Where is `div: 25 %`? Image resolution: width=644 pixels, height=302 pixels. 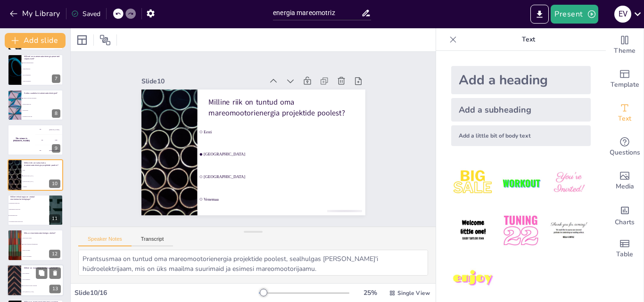 div: 25 % is located at coordinates (370, 292).